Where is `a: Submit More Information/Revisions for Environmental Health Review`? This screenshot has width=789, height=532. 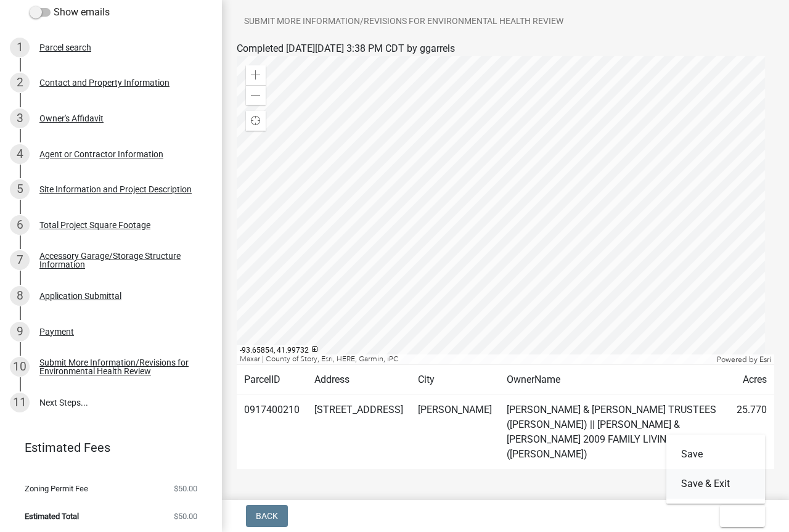
a: Submit More Information/Revisions for Environmental Health Review is located at coordinates (404, 23).